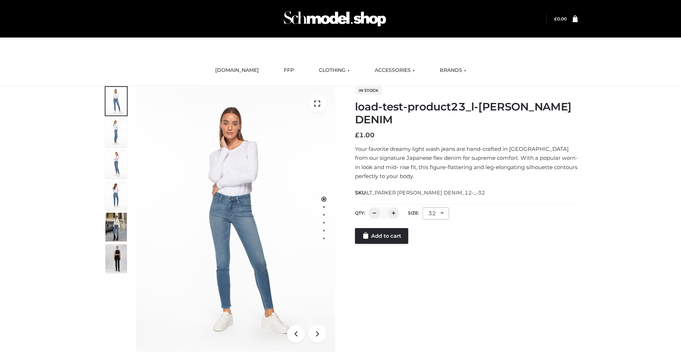 This screenshot has height=355, width=681. I want to click on img: Schmodel Admin 964, so click(335, 19).